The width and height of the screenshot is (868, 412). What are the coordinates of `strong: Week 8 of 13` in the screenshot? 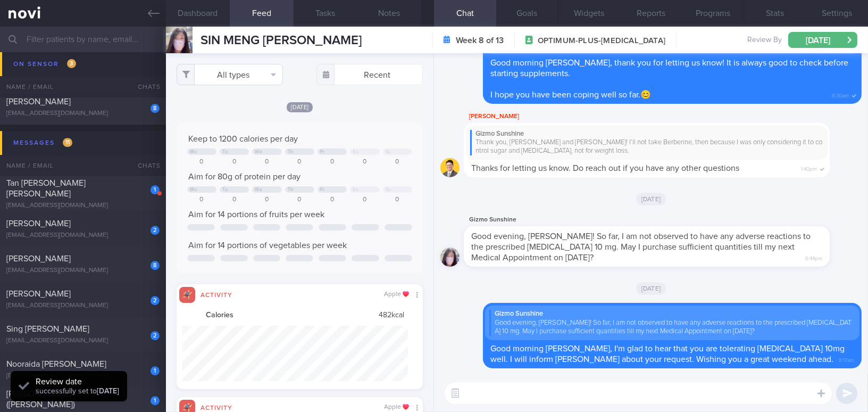 It's located at (480, 40).